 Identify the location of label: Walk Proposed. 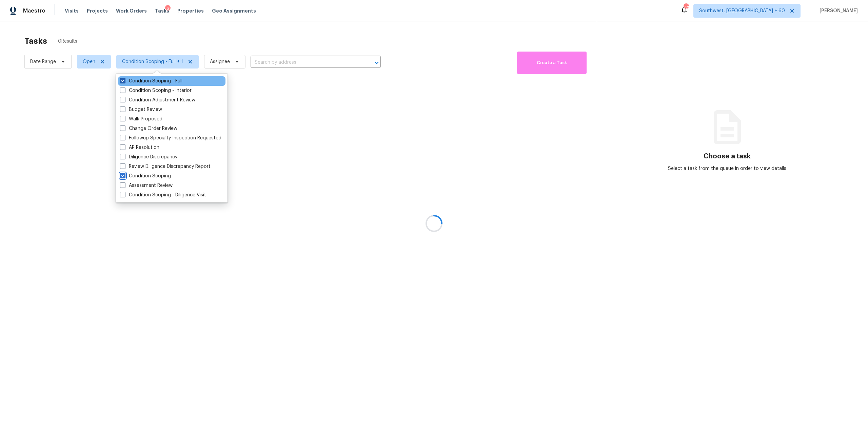
(141, 119).